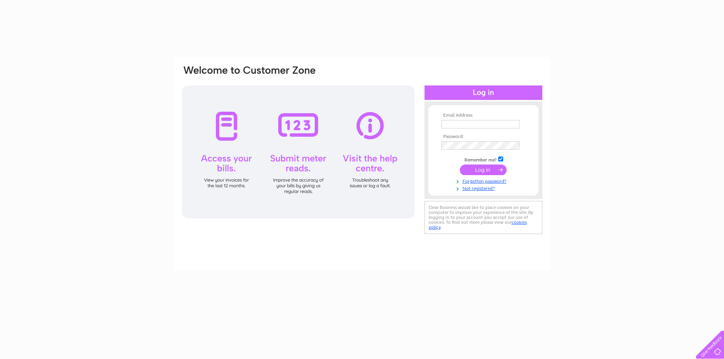 The height and width of the screenshot is (359, 724). Describe the element at coordinates (483, 159) in the screenshot. I see `td: Remember me?` at that location.